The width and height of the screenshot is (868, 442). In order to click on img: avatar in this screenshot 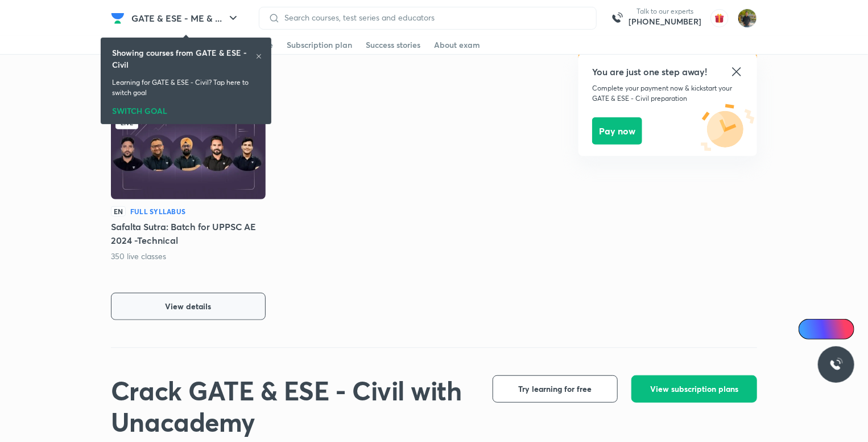, I will do `click(720, 18)`.